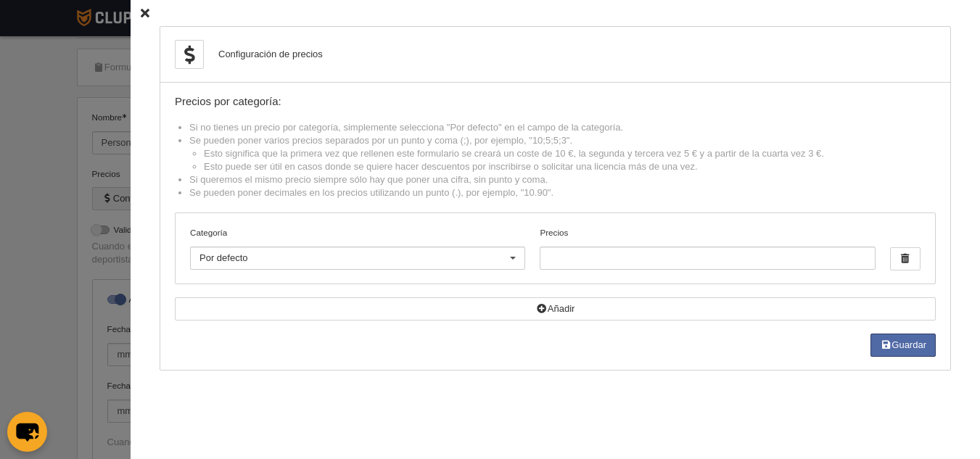 The width and height of the screenshot is (980, 459). What do you see at coordinates (570, 166) in the screenshot?
I see `li: Esto puede ser útil en casos donde se quiere hacer descuentos por inscribirse o solicitar una lic...` at bounding box center [570, 166].